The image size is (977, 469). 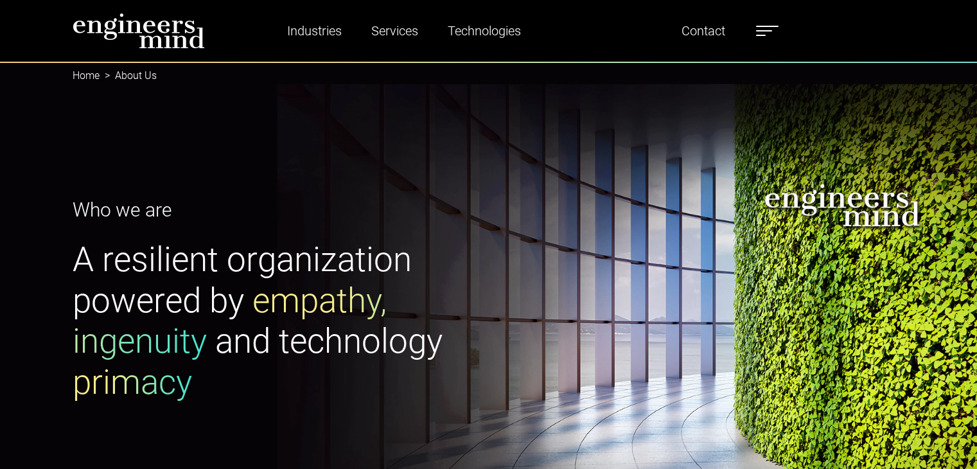 I want to click on a: Contact, so click(x=703, y=31).